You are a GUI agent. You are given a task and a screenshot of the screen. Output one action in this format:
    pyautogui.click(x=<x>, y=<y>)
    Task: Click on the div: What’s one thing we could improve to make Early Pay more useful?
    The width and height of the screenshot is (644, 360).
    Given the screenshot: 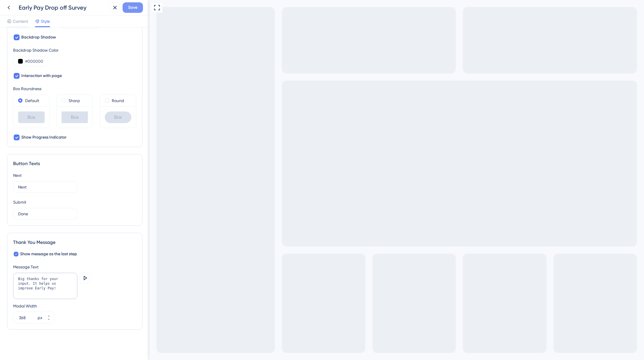 What is the action you would take?
    pyautogui.click(x=55, y=22)
    